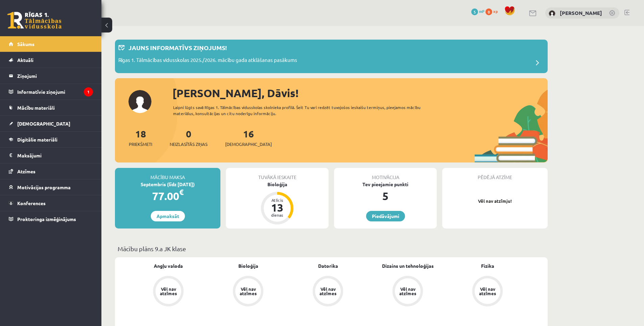 The width and height of the screenshot is (644, 326). What do you see at coordinates (168, 216) in the screenshot?
I see `a: Apmaksāt` at bounding box center [168, 216].